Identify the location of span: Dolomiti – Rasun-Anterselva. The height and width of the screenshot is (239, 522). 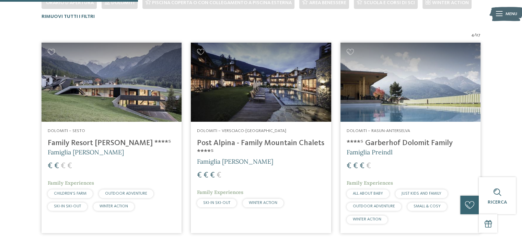
(378, 130).